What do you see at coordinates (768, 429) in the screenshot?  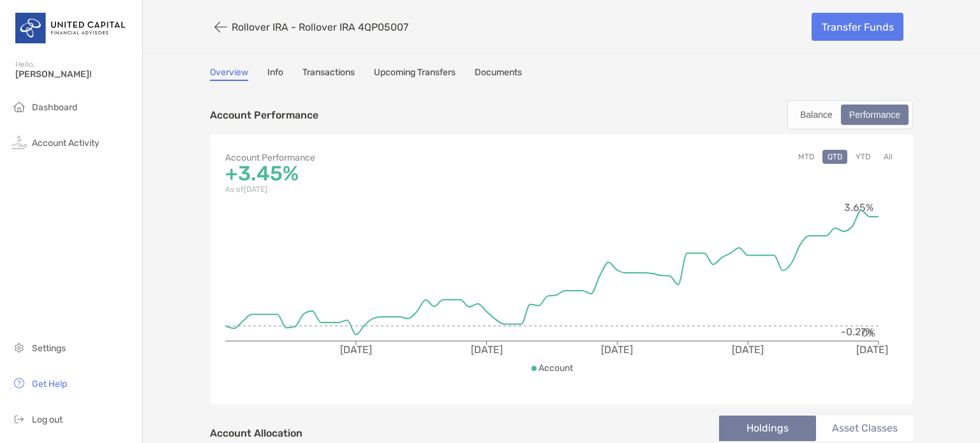 I see `li: Holdings` at bounding box center [768, 429].